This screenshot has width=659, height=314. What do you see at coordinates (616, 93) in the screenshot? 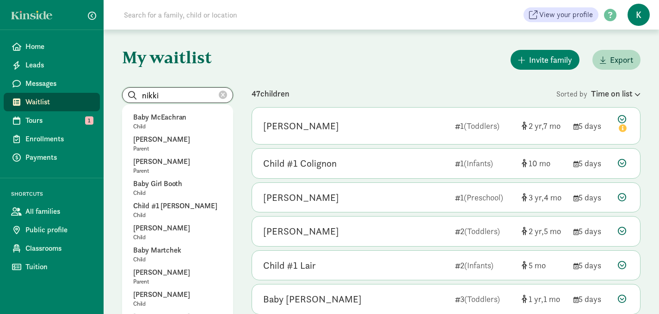
I see `div: Time on list` at bounding box center [616, 93].